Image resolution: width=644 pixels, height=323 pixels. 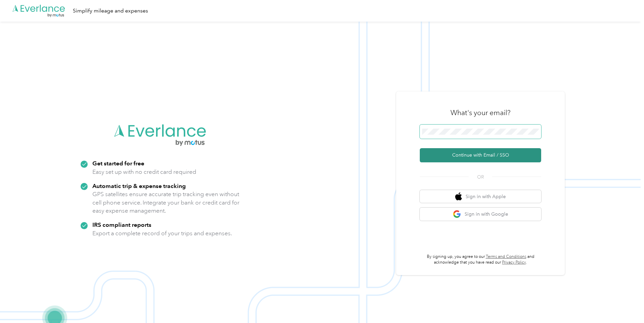 I want to click on strong: Get started for free, so click(x=118, y=163).